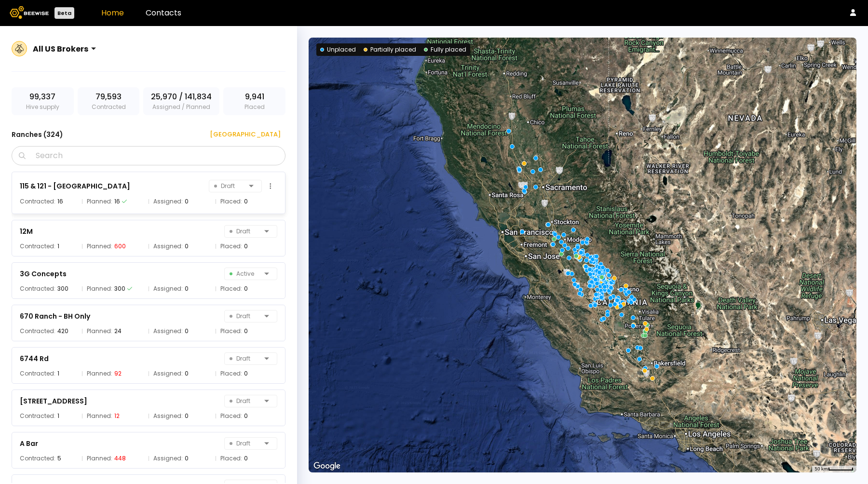  Describe the element at coordinates (64, 13) in the screenshot. I see `div: Beta` at that location.